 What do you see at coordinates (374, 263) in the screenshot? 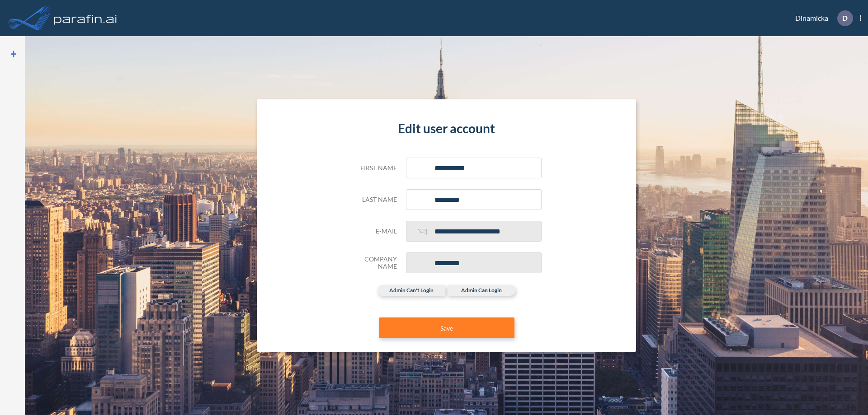
I see `h5: Company Name` at bounding box center [374, 263].